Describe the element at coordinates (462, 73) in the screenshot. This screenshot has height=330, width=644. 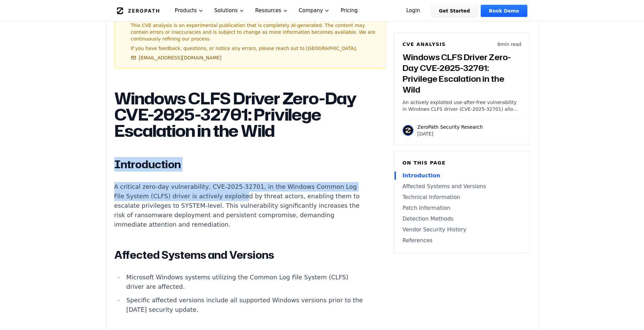
I see `h3: Windows CLFS Driver Zero-Day CVE-2025-32701: Privilege Escalation in the Wild` at that location.